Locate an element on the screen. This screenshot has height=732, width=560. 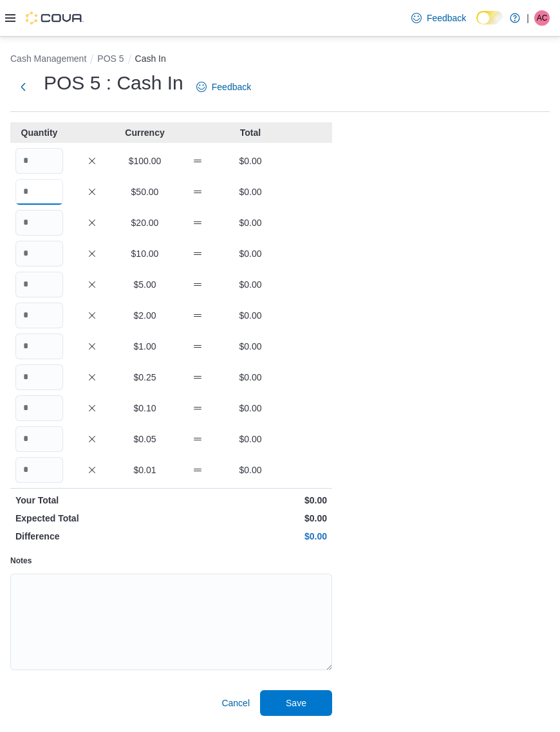
img: Cova is located at coordinates (55, 18).